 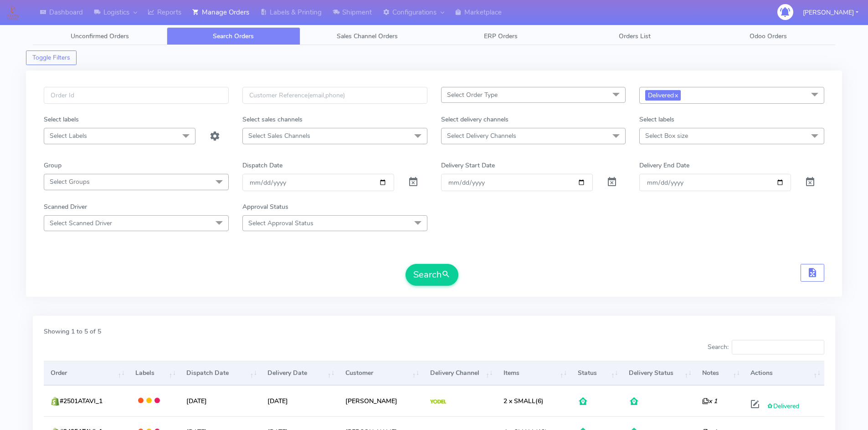 I want to click on button: Search, so click(x=432, y=275).